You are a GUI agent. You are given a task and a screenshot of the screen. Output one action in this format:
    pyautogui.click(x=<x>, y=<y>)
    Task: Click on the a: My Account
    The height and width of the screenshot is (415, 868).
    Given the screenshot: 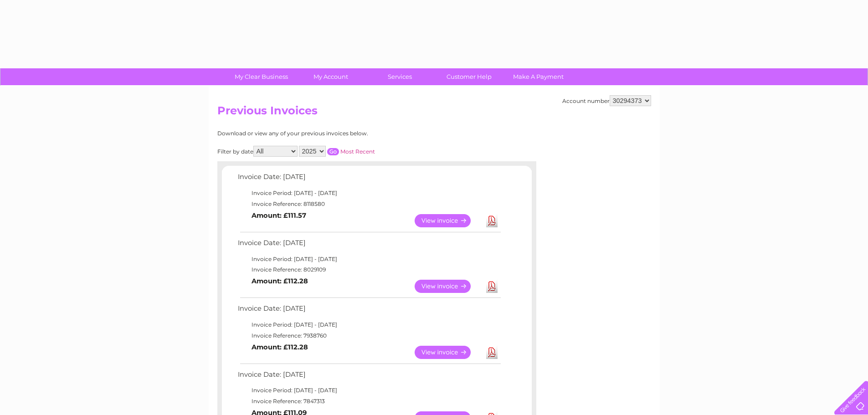 What is the action you would take?
    pyautogui.click(x=330, y=77)
    